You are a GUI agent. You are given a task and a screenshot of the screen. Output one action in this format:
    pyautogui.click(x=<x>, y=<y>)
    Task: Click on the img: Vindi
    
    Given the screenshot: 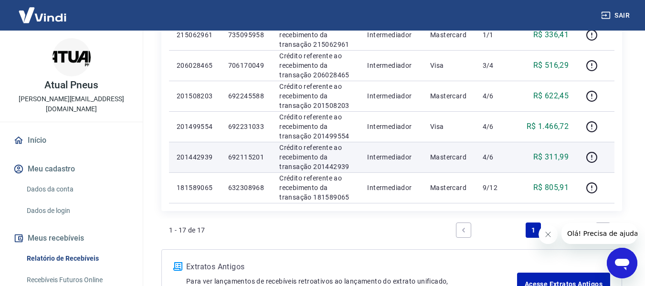 What is the action you would take?
    pyautogui.click(x=42, y=15)
    